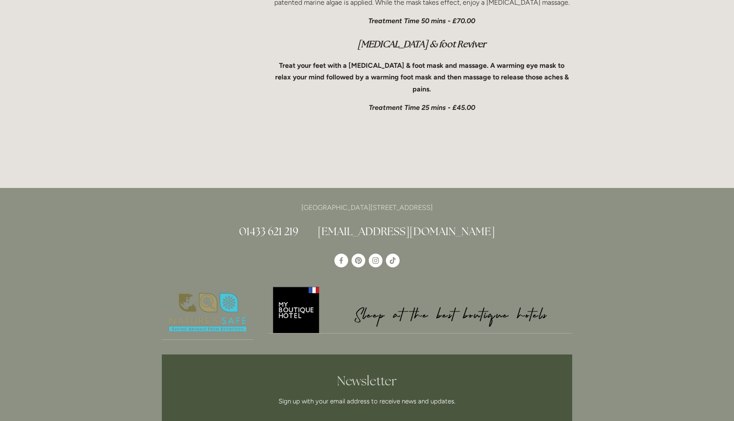 The height and width of the screenshot is (421, 734). Describe the element at coordinates (420, 309) in the screenshot. I see `a: My Boutique Hotel - Logo` at that location.